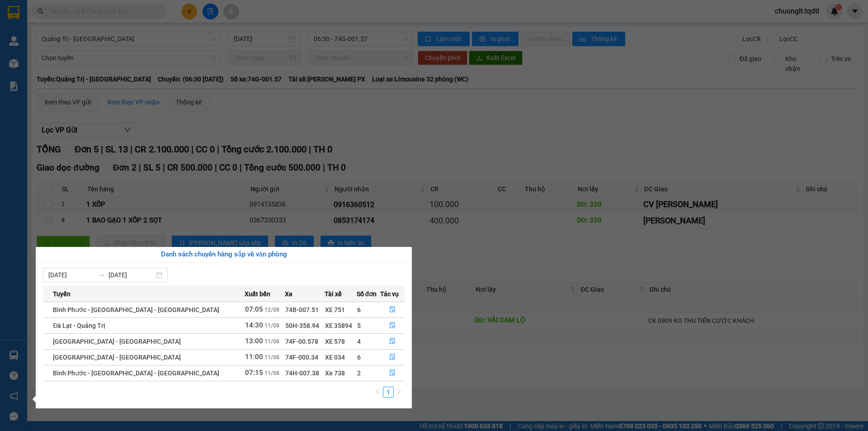  I want to click on input: Đến ngày, so click(131, 275).